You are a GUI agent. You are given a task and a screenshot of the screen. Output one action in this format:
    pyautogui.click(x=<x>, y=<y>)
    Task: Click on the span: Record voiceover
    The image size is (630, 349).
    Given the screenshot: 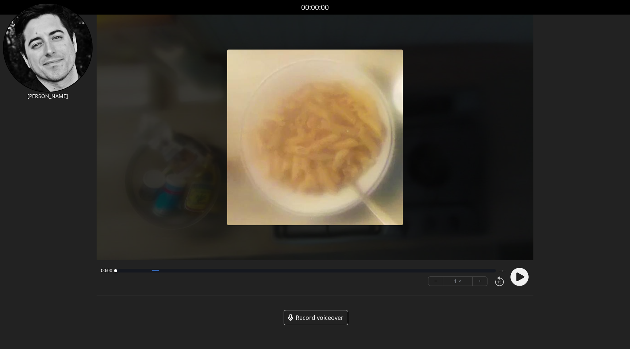 What is the action you would take?
    pyautogui.click(x=319, y=318)
    